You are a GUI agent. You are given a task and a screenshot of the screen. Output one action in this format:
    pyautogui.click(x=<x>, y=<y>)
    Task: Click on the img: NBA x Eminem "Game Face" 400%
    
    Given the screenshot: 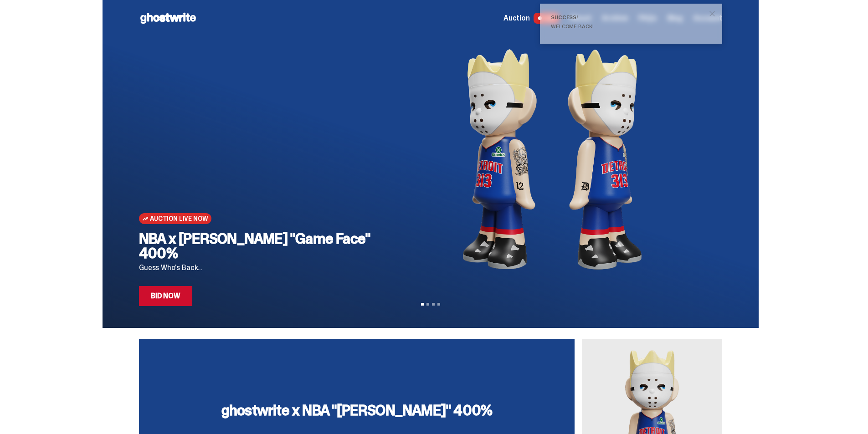 What is the action you would take?
    pyautogui.click(x=552, y=159)
    